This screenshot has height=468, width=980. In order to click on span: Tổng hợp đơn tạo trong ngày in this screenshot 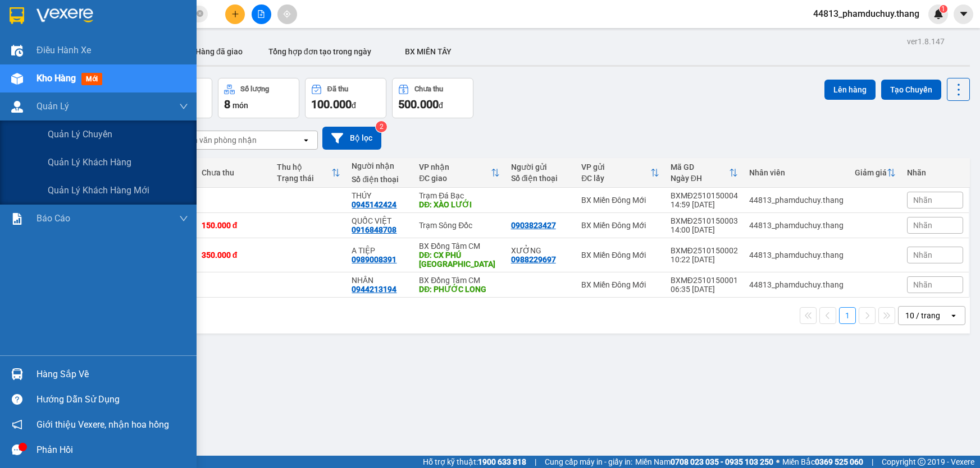, I will do `click(320, 52)`.